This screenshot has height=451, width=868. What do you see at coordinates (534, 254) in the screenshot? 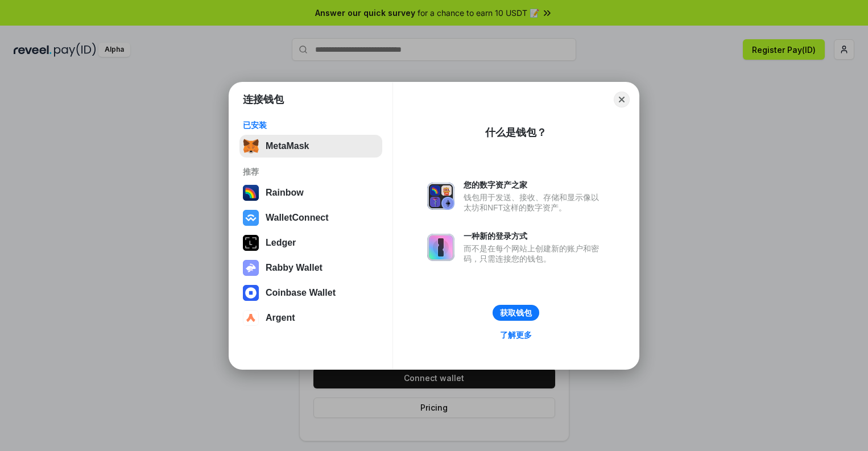
I see `div: 而不是在每个网站上创建新的账户和密码，只需连接您的钱包。` at bounding box center [534, 254].